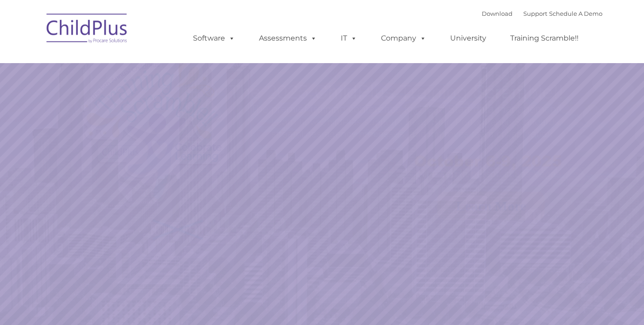 The height and width of the screenshot is (325, 644). I want to click on a: Company, so click(404, 39).